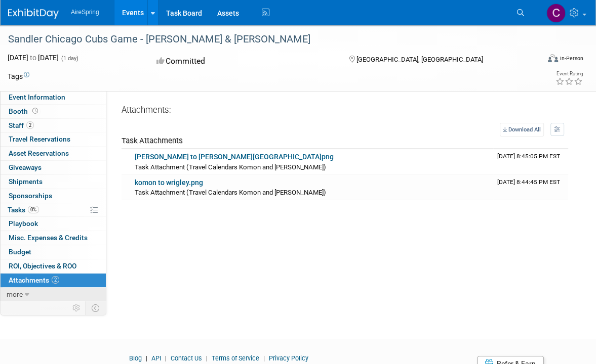 This screenshot has height=364, width=596. What do you see at coordinates (53, 181) in the screenshot?
I see `a: Shipments` at bounding box center [53, 181].